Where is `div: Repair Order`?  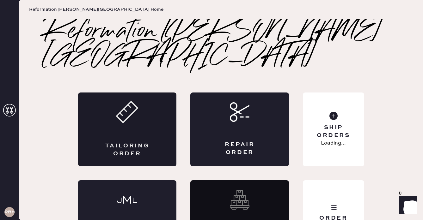
div: Repair Order is located at coordinates (240, 149).